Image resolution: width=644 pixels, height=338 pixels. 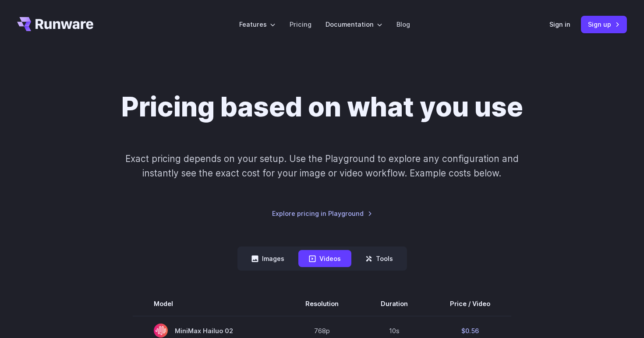 What do you see at coordinates (604, 24) in the screenshot?
I see `a: Sign up` at bounding box center [604, 24].